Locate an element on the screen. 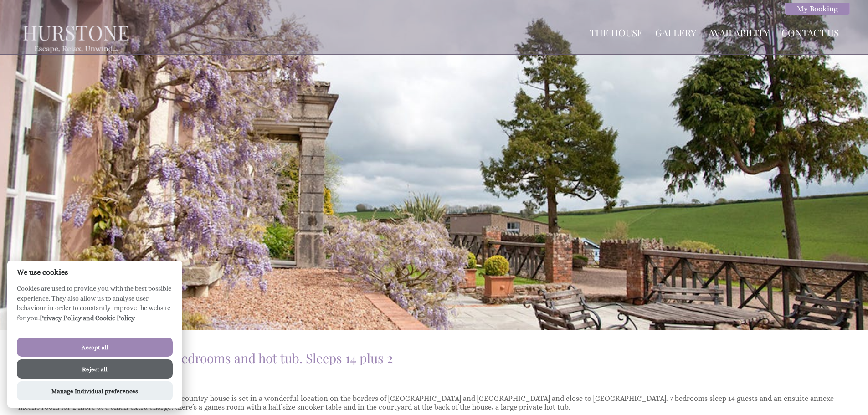 The width and height of the screenshot is (868, 415). button: Manage Individual preferences is located at coordinates (95, 391).